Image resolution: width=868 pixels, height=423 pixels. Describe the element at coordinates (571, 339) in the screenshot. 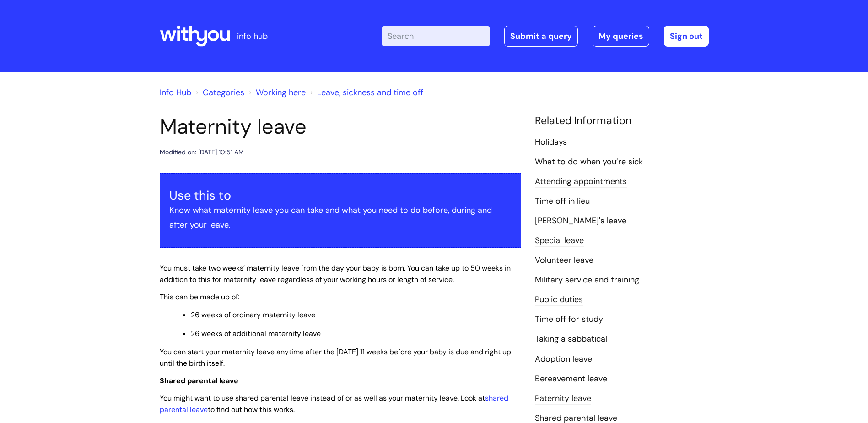

I see `a: Taking a sabbatical` at that location.